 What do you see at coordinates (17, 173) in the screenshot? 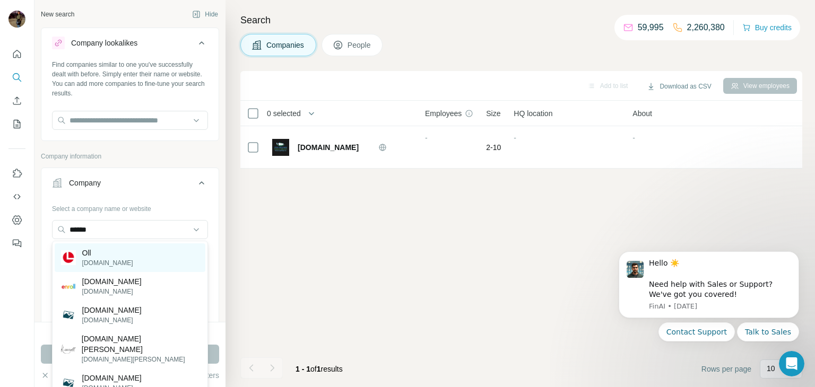
I see `button: Use Surfe on LinkedIn` at bounding box center [17, 173].